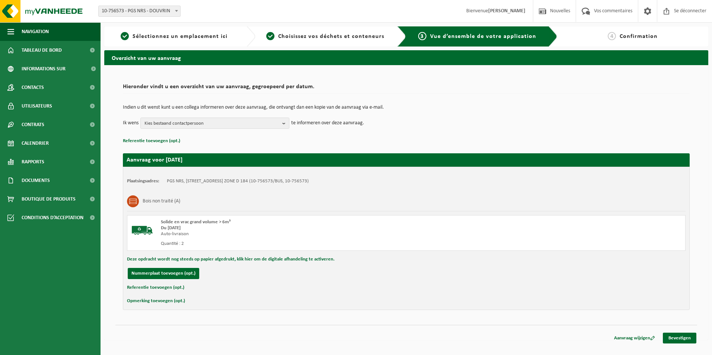 The image size is (712, 355). What do you see at coordinates (180, 37) in the screenshot?
I see `span: Sélectionnez un emplacement ici` at bounding box center [180, 37].